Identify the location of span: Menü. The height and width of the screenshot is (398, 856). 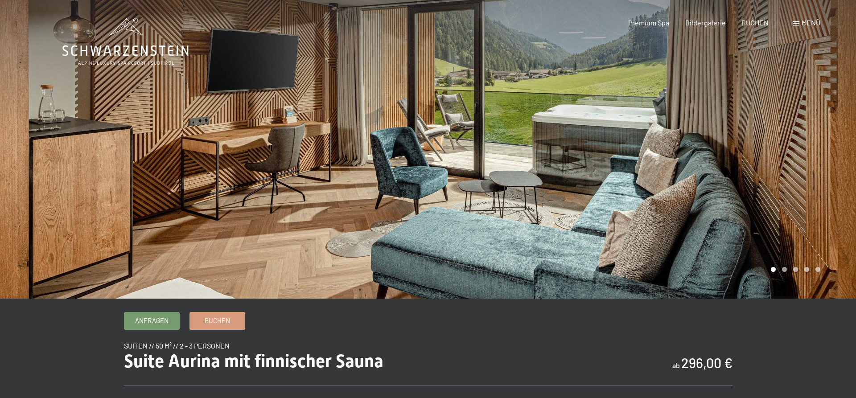
(811, 22).